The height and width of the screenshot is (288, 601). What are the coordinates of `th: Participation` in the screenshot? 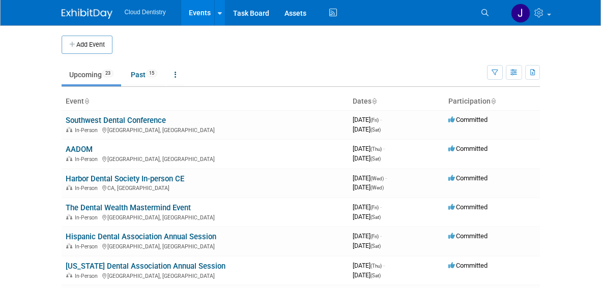 It's located at (492, 102).